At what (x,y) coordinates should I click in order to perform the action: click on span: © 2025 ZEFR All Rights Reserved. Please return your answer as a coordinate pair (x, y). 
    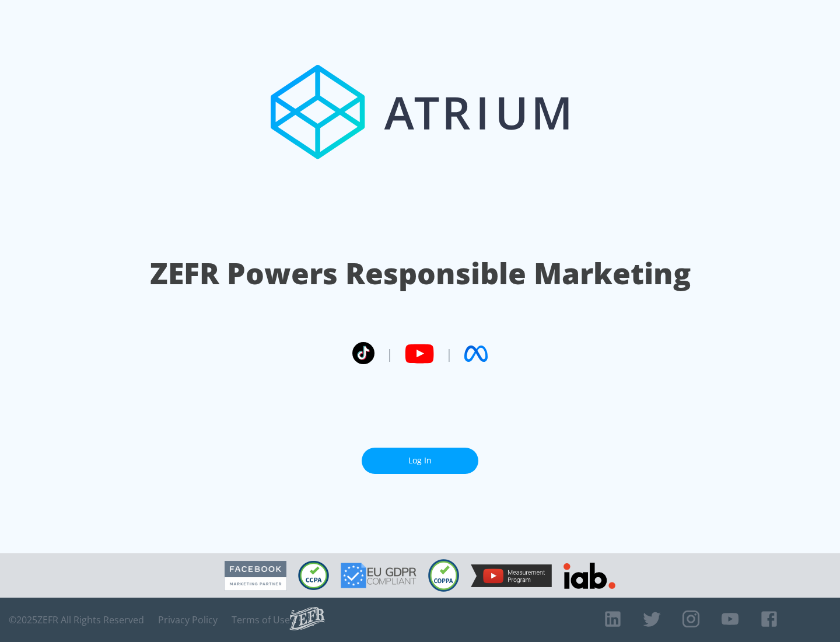
    Looking at the image, I should click on (76, 620).